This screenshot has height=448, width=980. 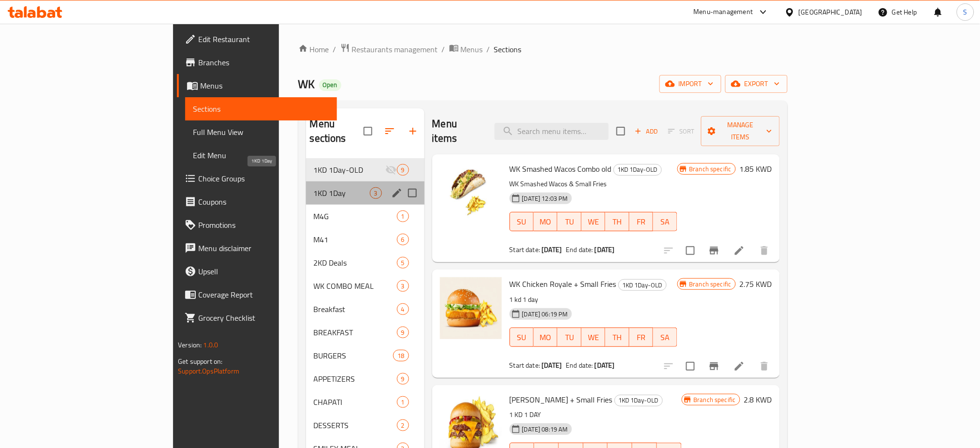 I want to click on span: Edit Restaurant, so click(x=264, y=39).